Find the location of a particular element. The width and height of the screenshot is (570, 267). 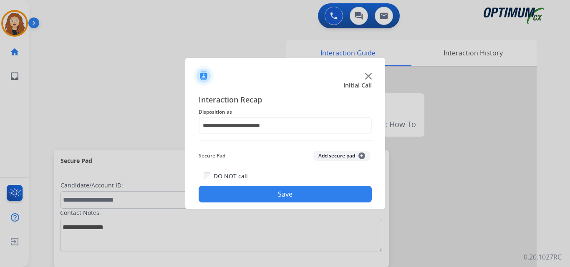

span: Interaction Recap is located at coordinates (285, 101).